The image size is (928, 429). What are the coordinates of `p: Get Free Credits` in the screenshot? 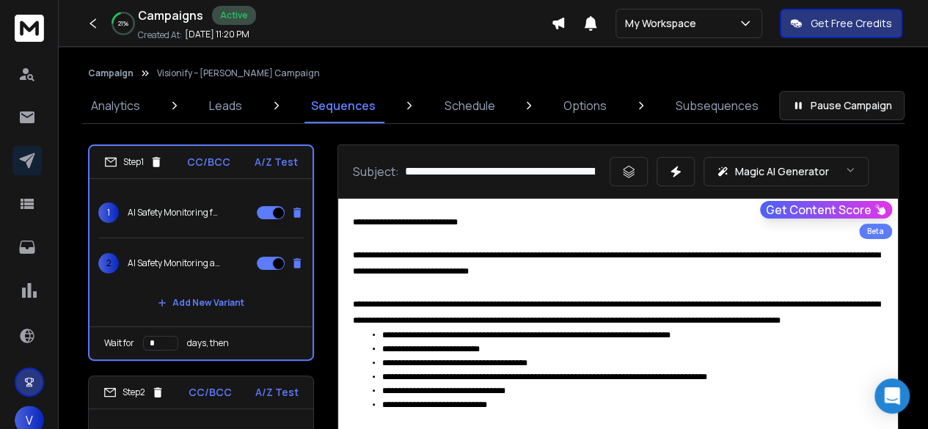 It's located at (851, 23).